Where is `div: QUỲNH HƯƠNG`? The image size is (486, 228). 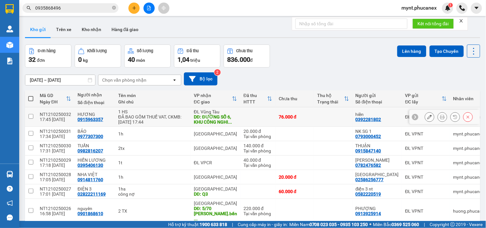 div: QUỲNH HƯƠNG is located at coordinates (377, 160).